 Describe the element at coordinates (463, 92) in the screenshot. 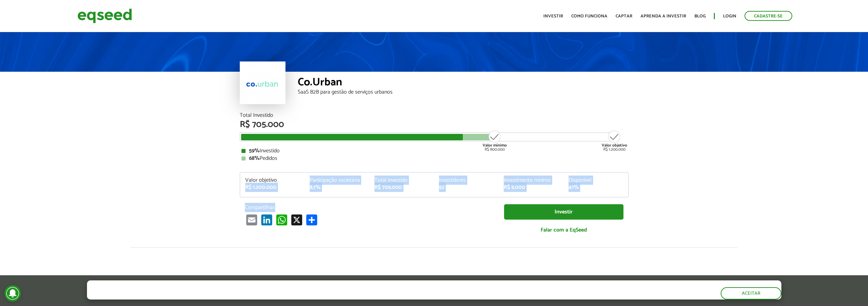

I see `div: SaaS B2B para gestão de serviços urbanos` at that location.